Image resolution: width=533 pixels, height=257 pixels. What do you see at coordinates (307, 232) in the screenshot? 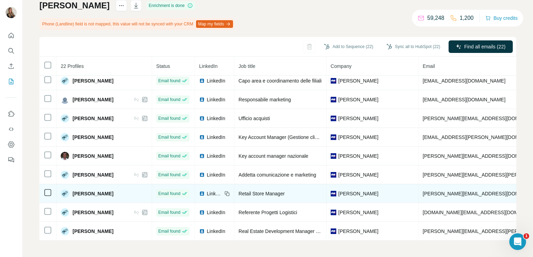
I see `span: Real Estate Development Manager - Espansionista Immobiliare` at bounding box center [307, 232].